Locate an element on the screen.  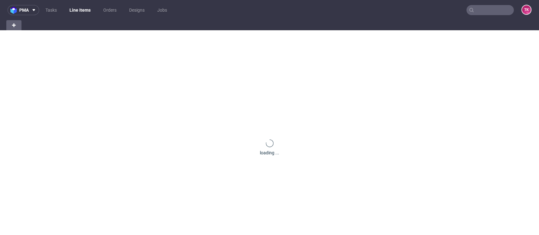
img: logo is located at coordinates (15, 10).